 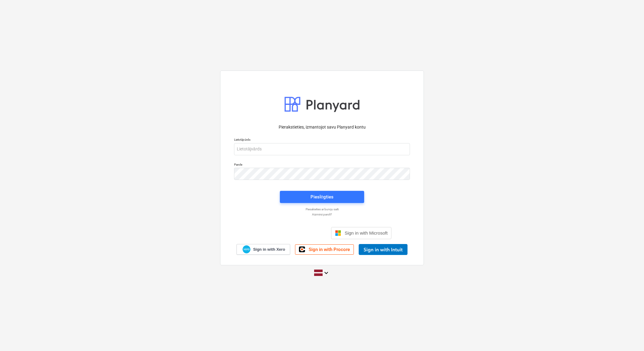 I want to click on p: Parole, so click(x=322, y=164).